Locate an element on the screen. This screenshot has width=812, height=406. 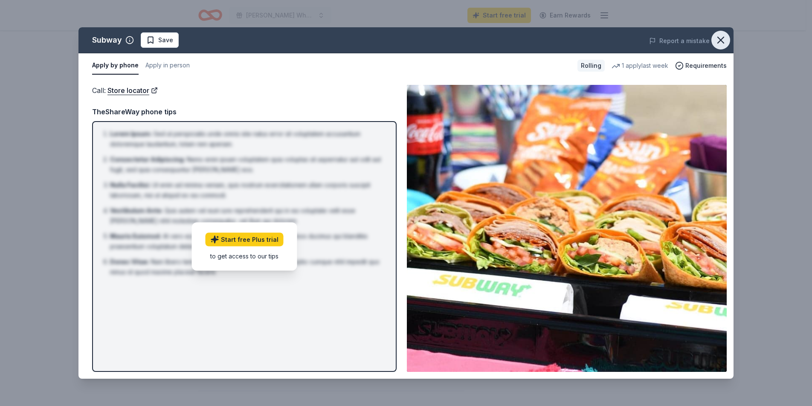
img: Image for Subway is located at coordinates (567, 228).